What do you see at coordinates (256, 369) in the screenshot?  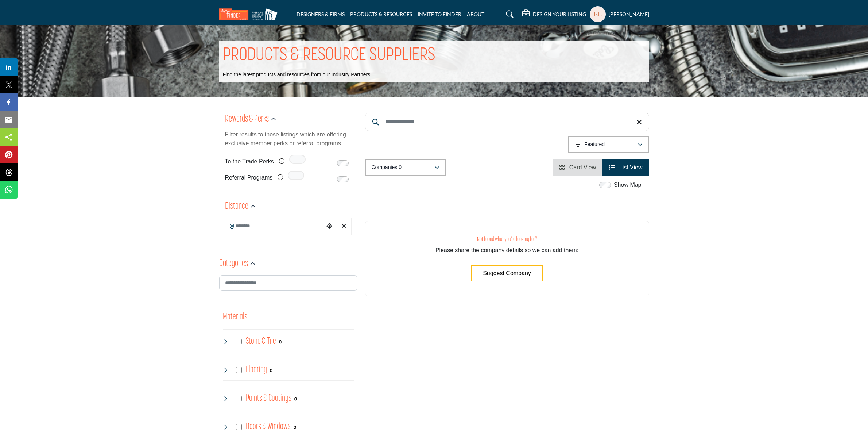 I see `h4: Flooring: Flooring` at bounding box center [256, 369].